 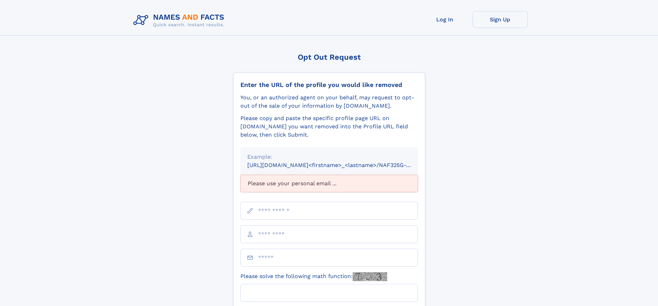 What do you see at coordinates (314, 277) in the screenshot?
I see `label: Please solve the following math function:` at bounding box center [314, 277].